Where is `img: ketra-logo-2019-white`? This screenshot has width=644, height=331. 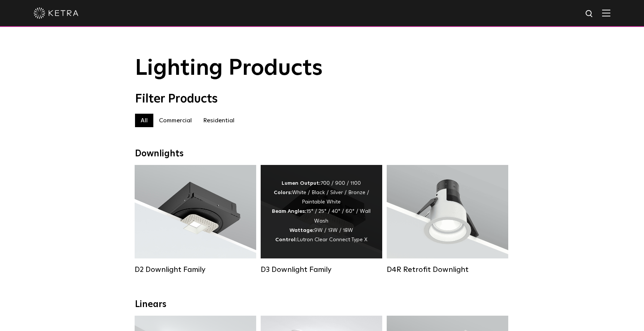
img: ketra-logo-2019-white is located at coordinates (56, 13).